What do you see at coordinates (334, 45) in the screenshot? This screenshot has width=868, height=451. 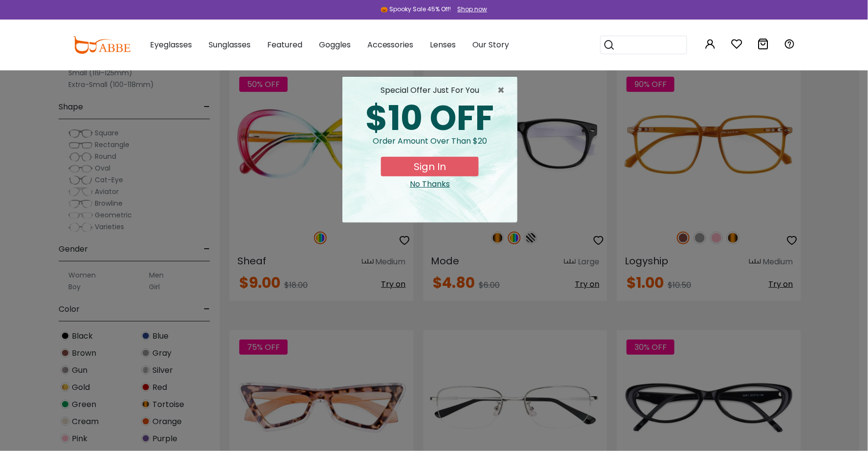 I see `span: Goggles` at bounding box center [334, 45].